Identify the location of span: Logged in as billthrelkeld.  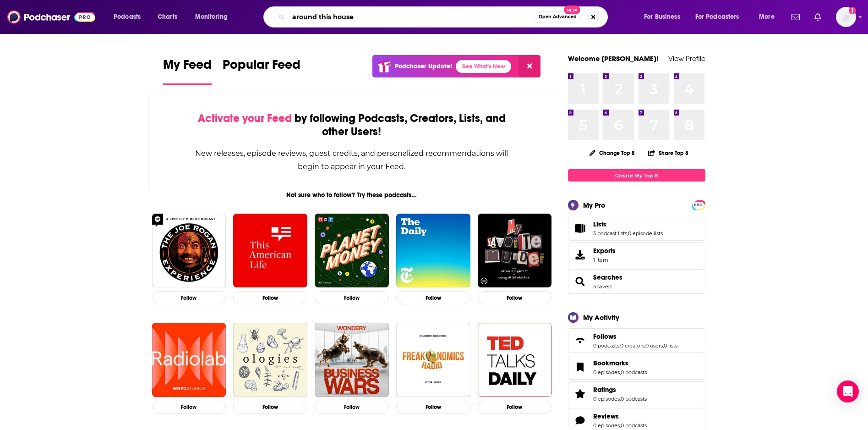
(846, 17).